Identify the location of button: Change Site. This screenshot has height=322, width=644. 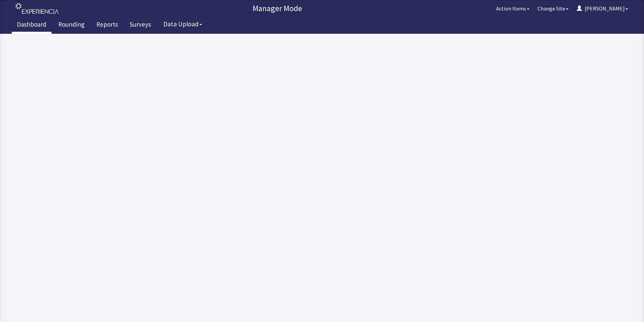
(553, 8).